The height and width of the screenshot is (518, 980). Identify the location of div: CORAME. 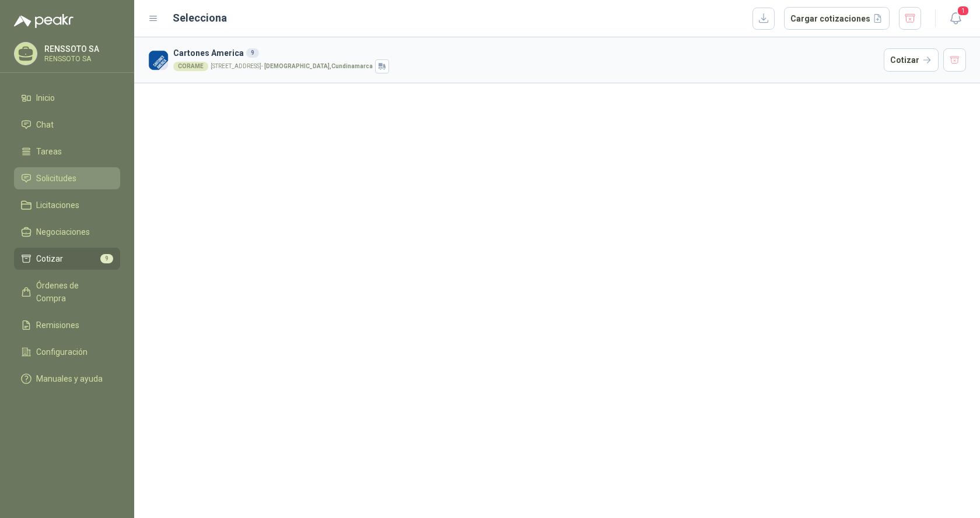
(190, 66).